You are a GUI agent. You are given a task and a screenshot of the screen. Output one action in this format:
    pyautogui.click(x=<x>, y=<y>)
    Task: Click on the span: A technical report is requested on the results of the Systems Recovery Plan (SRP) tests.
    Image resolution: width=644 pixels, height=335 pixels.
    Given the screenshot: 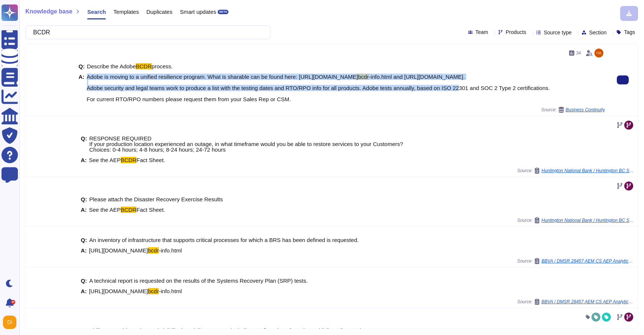 What is the action you would take?
    pyautogui.click(x=199, y=280)
    